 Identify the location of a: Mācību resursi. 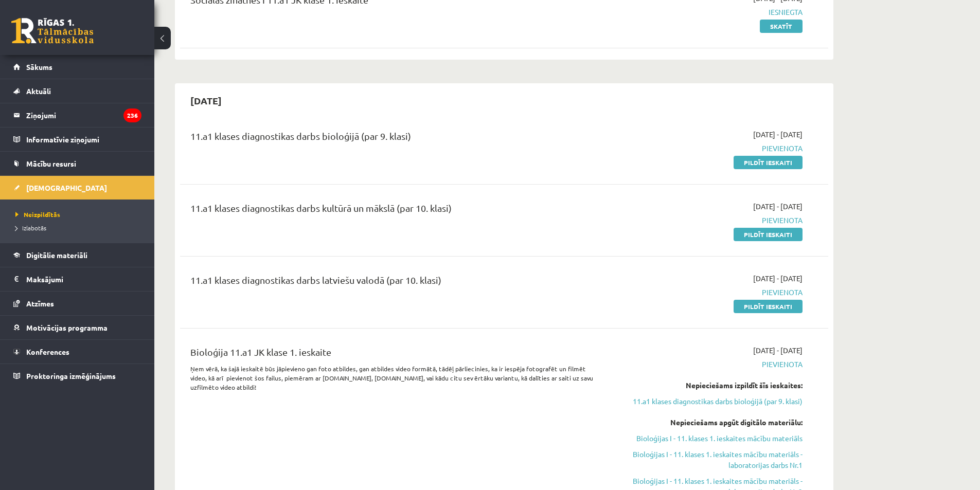
(77, 164).